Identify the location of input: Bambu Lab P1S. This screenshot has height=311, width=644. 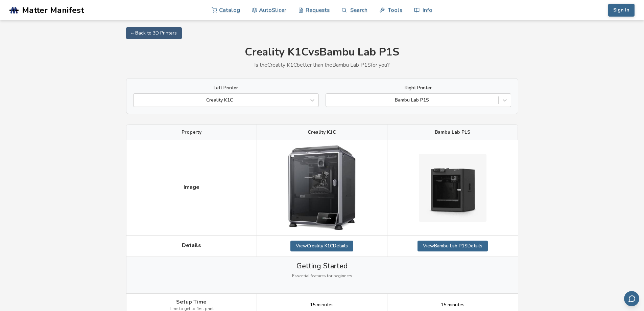
(330, 100).